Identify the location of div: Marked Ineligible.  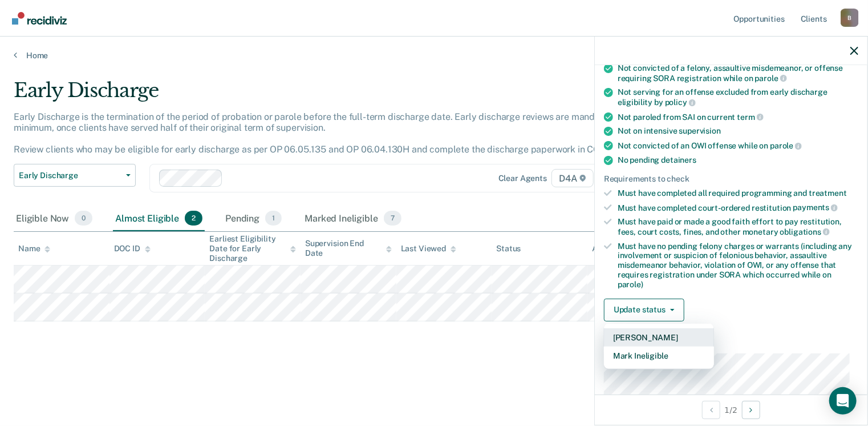
(353, 218).